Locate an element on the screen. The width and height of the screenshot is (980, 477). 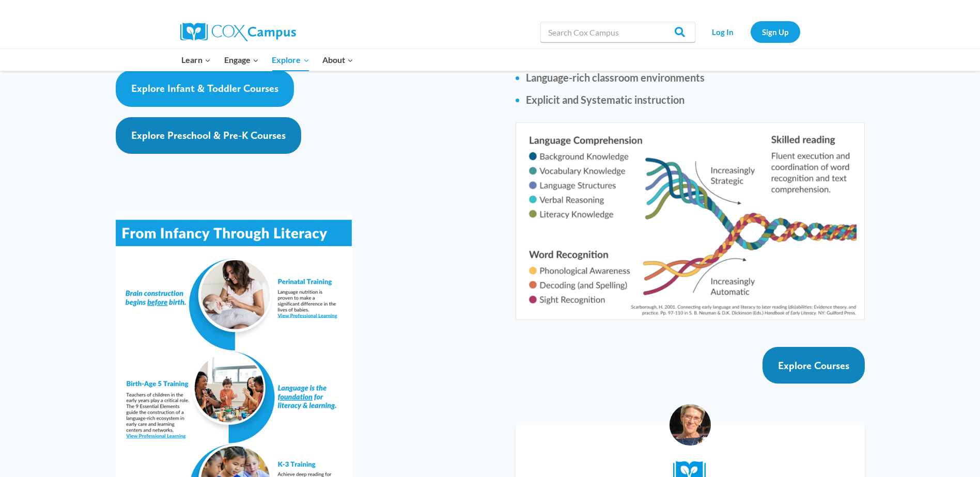
span: Explore Infant & Toddler Courses is located at coordinates (204, 89).